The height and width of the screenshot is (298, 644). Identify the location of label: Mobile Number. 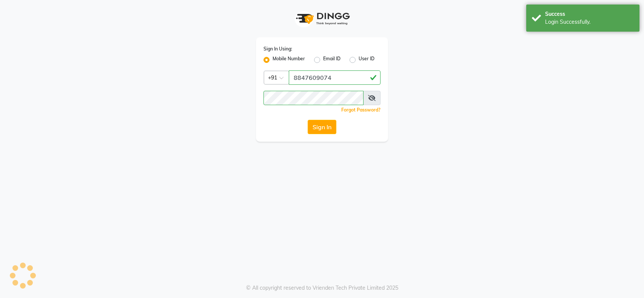
(289, 60).